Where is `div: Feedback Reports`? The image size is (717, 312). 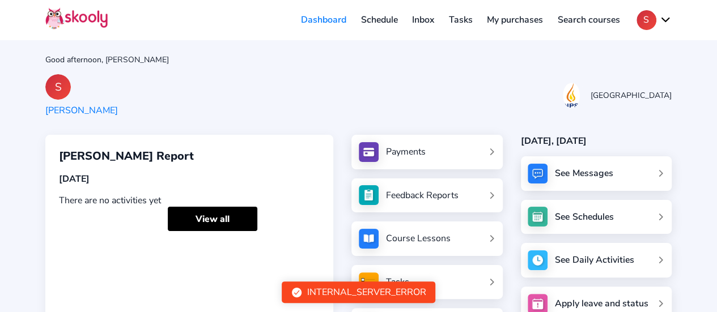
div: Feedback Reports is located at coordinates (422, 196).